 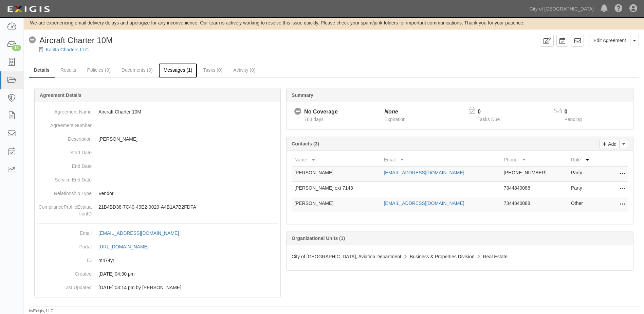 What do you see at coordinates (585, 160) in the screenshot?
I see `th: Role` at bounding box center [585, 160].